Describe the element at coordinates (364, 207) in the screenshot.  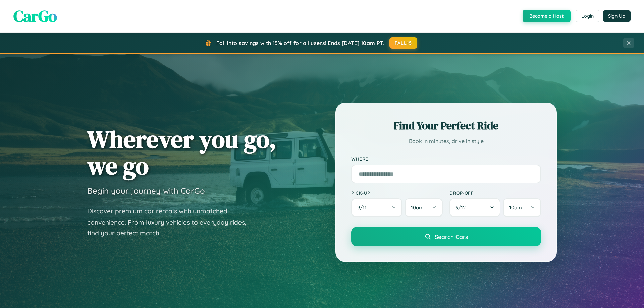
I see `span: 9 / 11` at that location.